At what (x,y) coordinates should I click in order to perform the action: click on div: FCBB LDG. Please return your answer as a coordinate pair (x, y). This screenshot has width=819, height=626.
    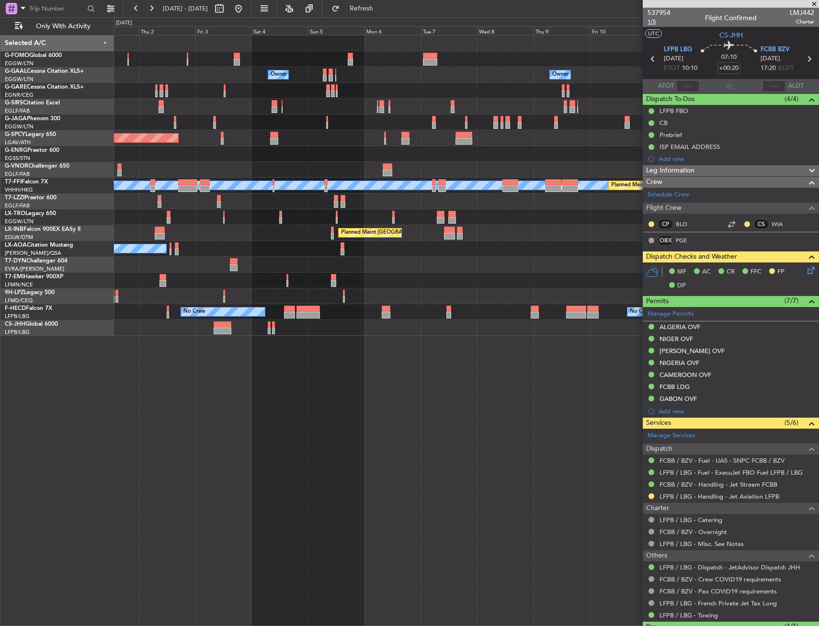
    Looking at the image, I should click on (674, 386).